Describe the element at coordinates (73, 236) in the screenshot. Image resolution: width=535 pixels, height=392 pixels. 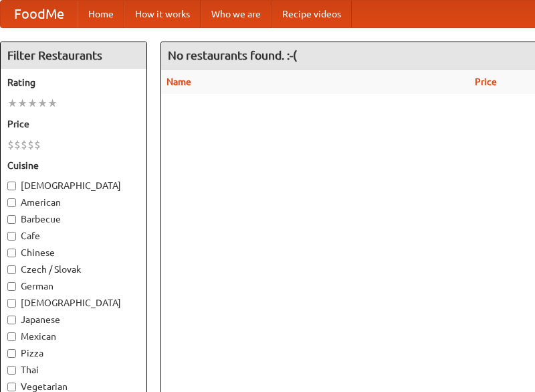
I see `label: Cafe` at that location.